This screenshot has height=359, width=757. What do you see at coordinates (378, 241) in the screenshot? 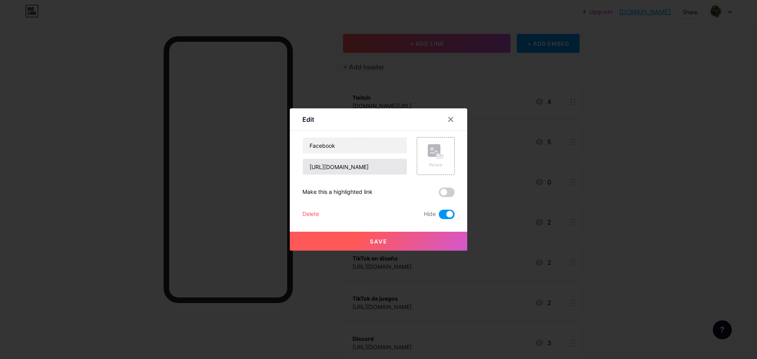
I see `button: Save` at bounding box center [378, 241].